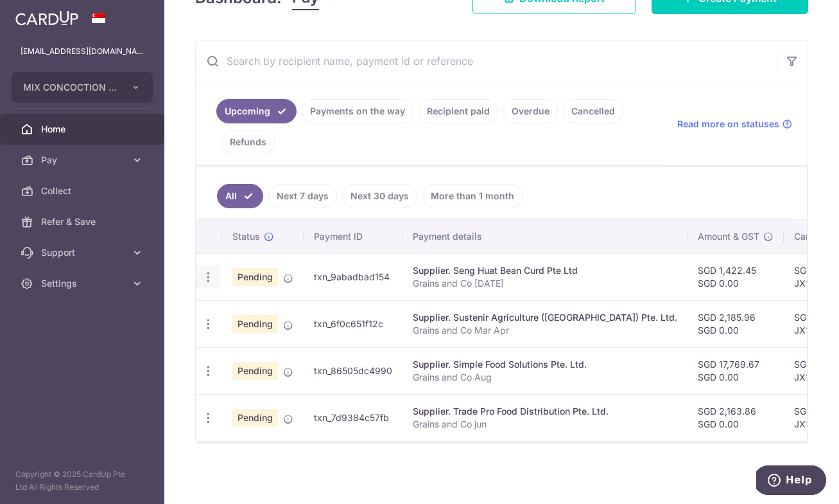 The image size is (839, 504). Describe the element at coordinates (82, 87) in the screenshot. I see `button: MIX CONCOCTION PTE. LTD.` at that location.